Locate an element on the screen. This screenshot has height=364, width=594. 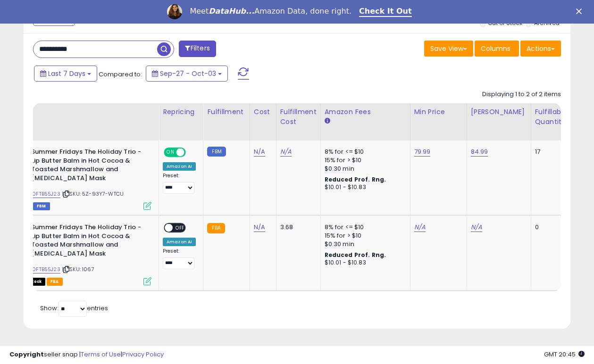
i: DataHub... is located at coordinates (231, 11).